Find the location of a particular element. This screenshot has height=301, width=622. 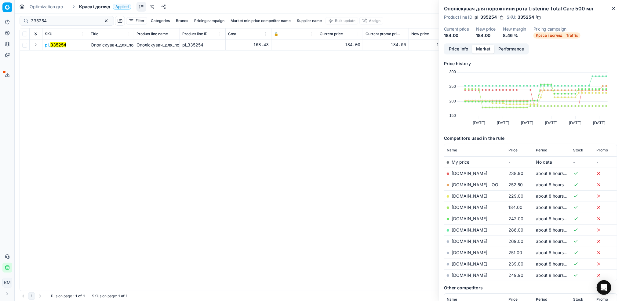

span: Краса і доглядApplied is located at coordinates (105, 7).